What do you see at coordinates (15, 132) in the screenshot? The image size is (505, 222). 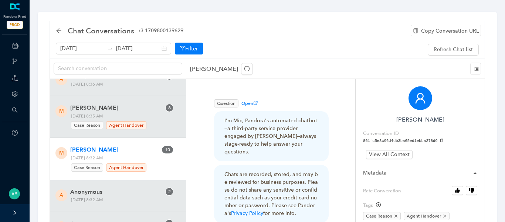 I see `span: question-circle` at bounding box center [15, 132].